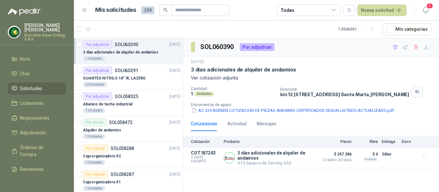 The width and height of the screenshot is (439, 192). I want to click on div: Unidades, so click(204, 94).